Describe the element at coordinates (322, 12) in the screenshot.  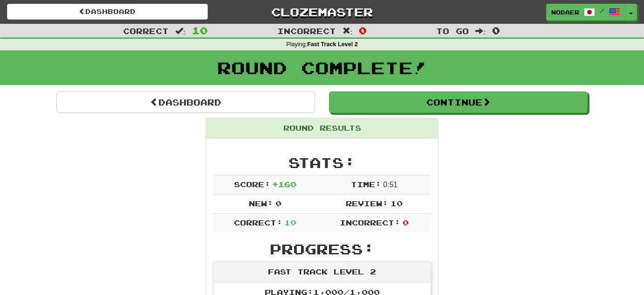
I see `a: Clozemaster` at that location.